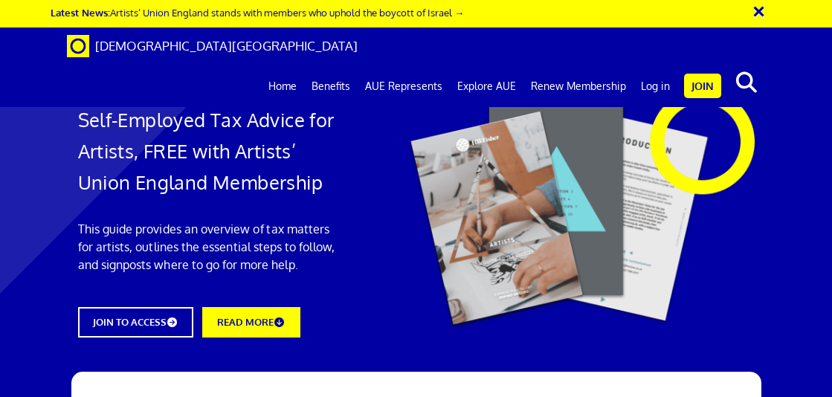  I want to click on h1: Self-Employed Tax Advice for Artists, FREE with Artists’ Union England Membership, so click(213, 151).